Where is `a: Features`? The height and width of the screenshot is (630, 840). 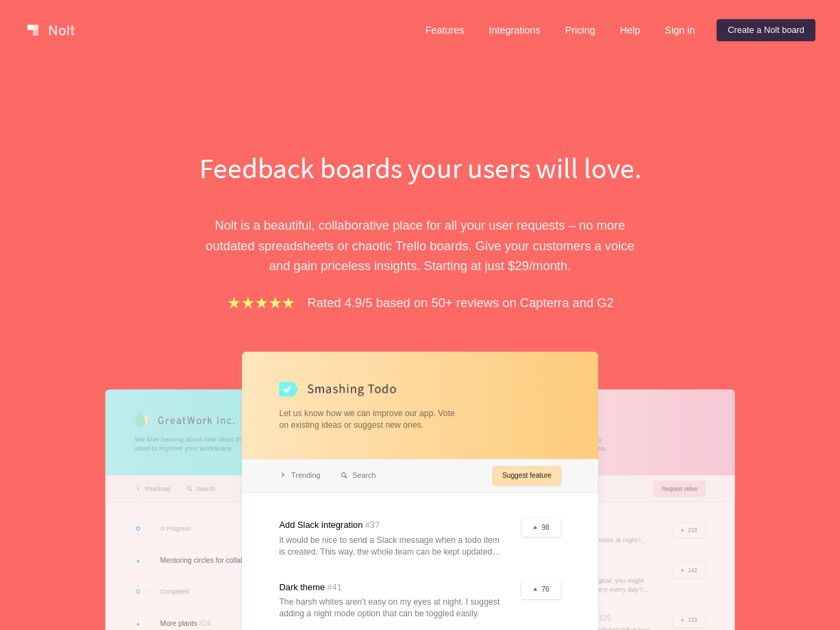
a: Features is located at coordinates (445, 30).